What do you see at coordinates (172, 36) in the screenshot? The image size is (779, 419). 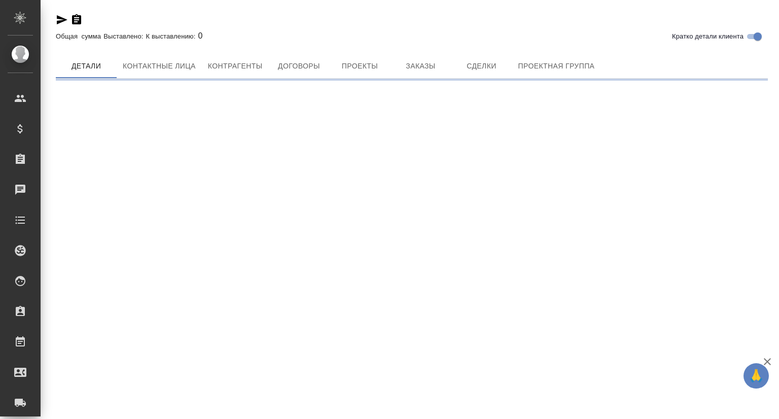 I see `p: К выставлению:` at bounding box center [172, 36].